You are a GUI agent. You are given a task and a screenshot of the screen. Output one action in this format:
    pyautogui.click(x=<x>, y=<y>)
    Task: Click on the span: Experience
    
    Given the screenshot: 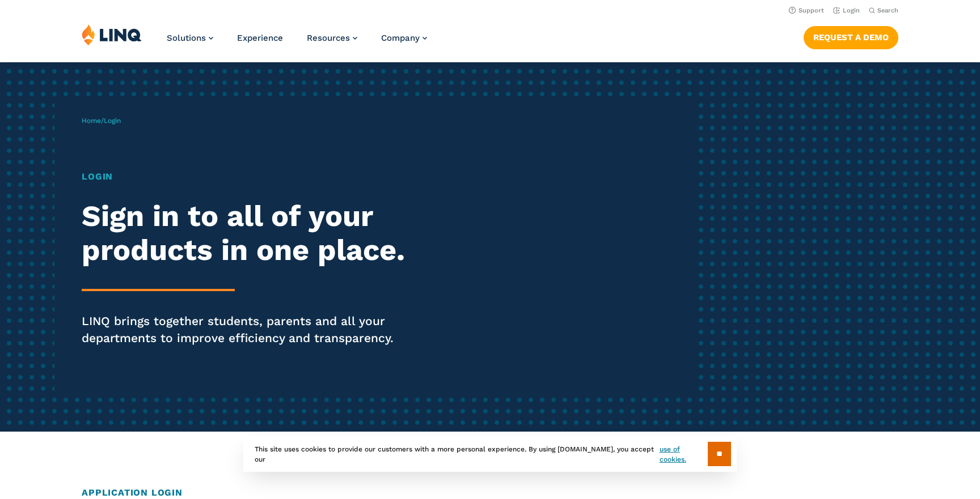 What is the action you would take?
    pyautogui.click(x=260, y=38)
    